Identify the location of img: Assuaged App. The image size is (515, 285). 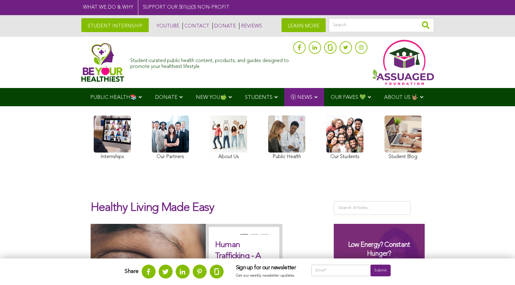
(403, 62).